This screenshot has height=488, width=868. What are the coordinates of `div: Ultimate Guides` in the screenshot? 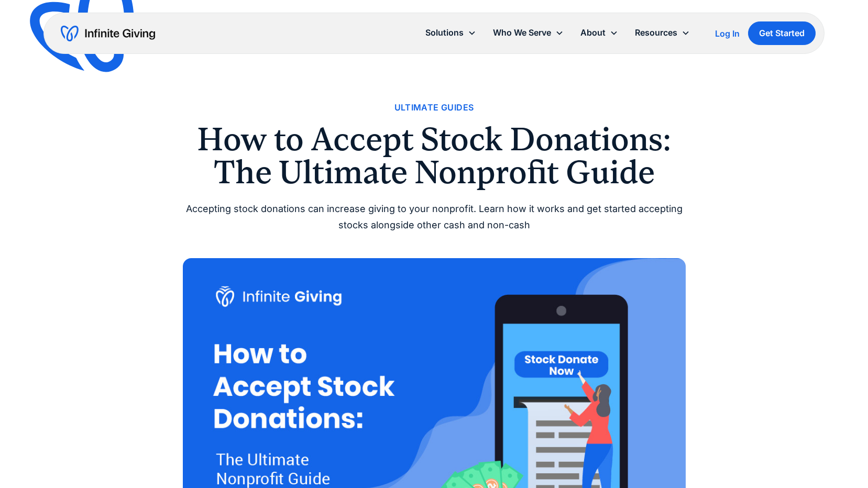 It's located at (434, 107).